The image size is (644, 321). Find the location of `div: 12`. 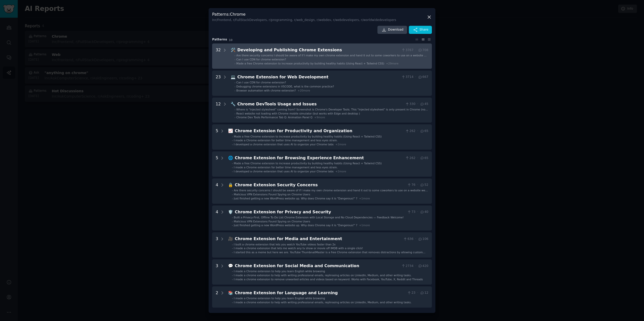

div: 12 is located at coordinates (218, 110).